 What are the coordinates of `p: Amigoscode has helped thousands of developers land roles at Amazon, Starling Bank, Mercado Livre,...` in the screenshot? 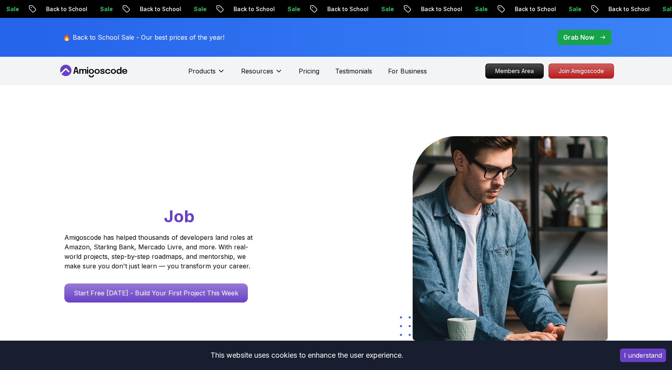 It's located at (160, 252).